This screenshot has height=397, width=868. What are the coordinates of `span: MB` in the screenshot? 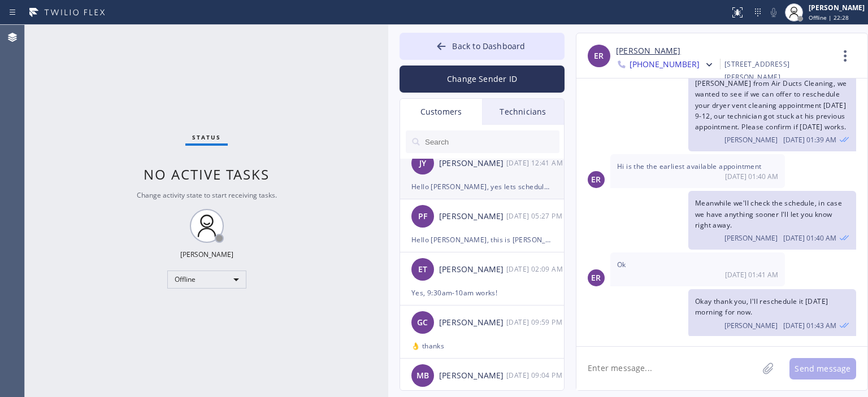 It's located at (423, 376).